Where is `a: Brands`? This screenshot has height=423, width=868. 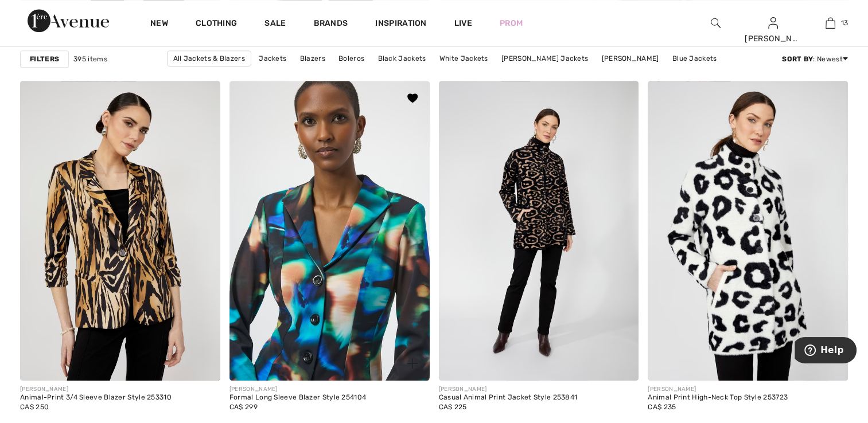 a: Brands is located at coordinates (331, 24).